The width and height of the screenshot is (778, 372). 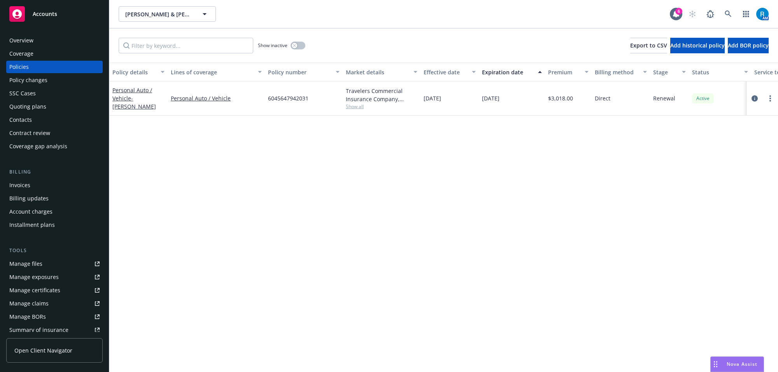 I want to click on a: Invoices, so click(x=54, y=185).